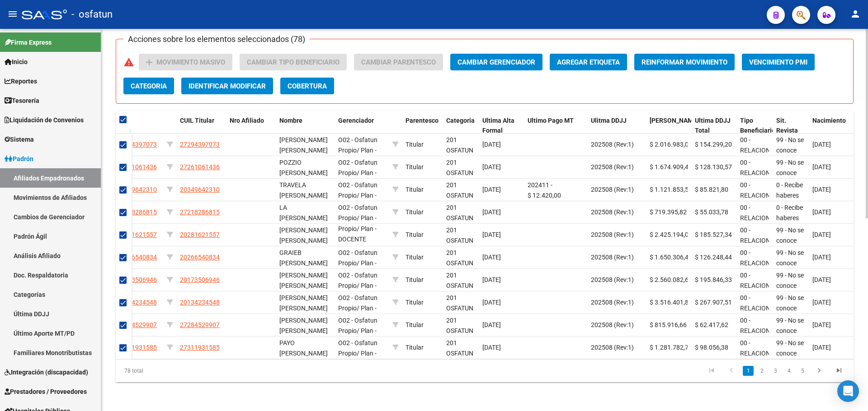 The height and width of the screenshot is (411, 868). Describe the element at coordinates (398, 62) in the screenshot. I see `span: Cambiar Parentesco` at that location.